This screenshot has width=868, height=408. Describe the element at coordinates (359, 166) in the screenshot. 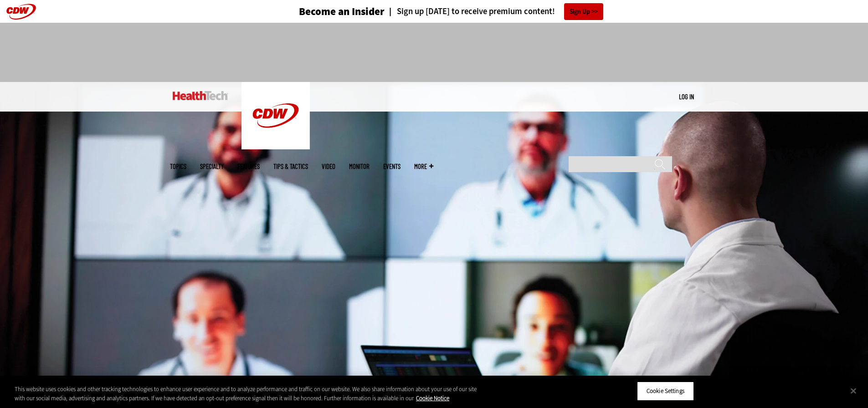

I see `a: MonITor` at that location.